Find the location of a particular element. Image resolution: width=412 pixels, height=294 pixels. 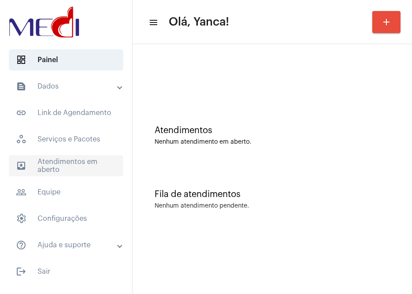

span: Olá, Yanca! is located at coordinates (198, 22).